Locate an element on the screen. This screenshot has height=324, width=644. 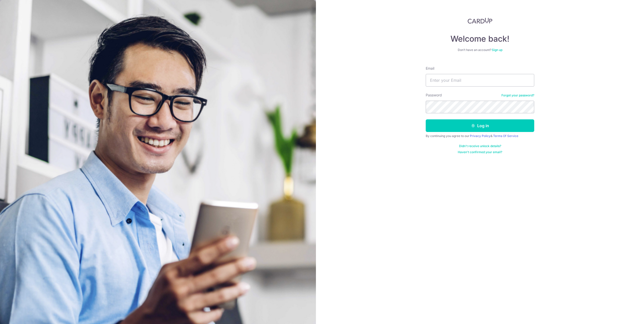
a: Didn't receive unlock details? is located at coordinates (480, 146).